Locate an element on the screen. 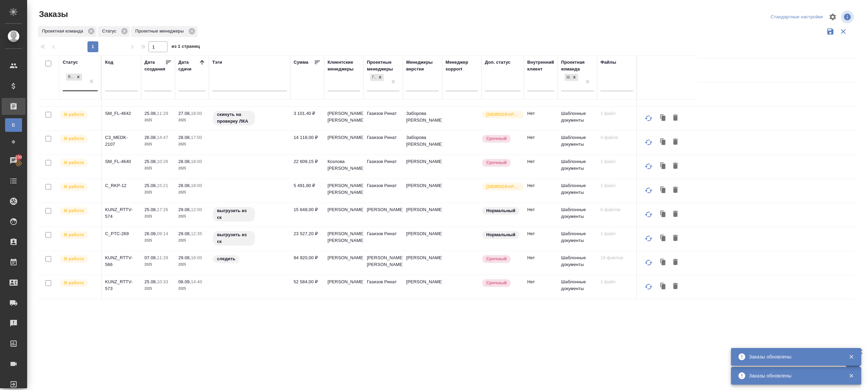 Image resolution: width=868 pixels, height=390 pixels. p: 08.09, is located at coordinates (185, 281).